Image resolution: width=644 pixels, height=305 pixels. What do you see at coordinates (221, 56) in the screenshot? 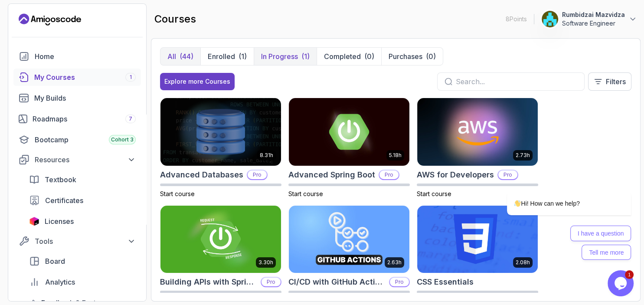
I see `p: Enrolled` at bounding box center [221, 56].